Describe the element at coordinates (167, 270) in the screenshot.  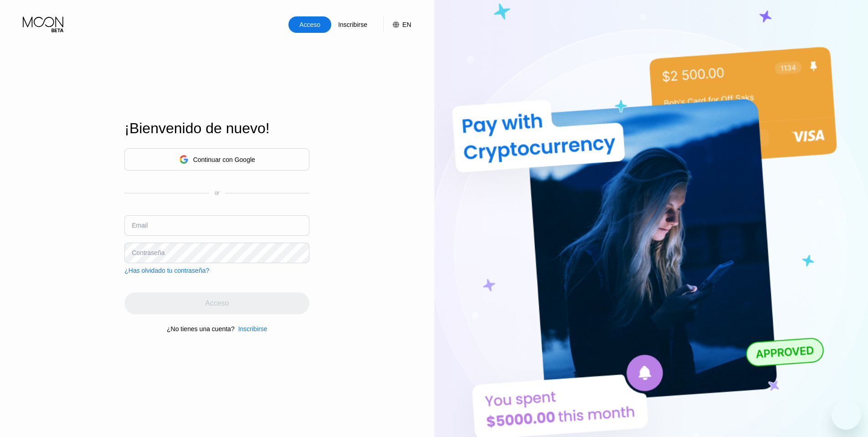
I see `div: ¿Has olvidado tu contraseña?` at that location.